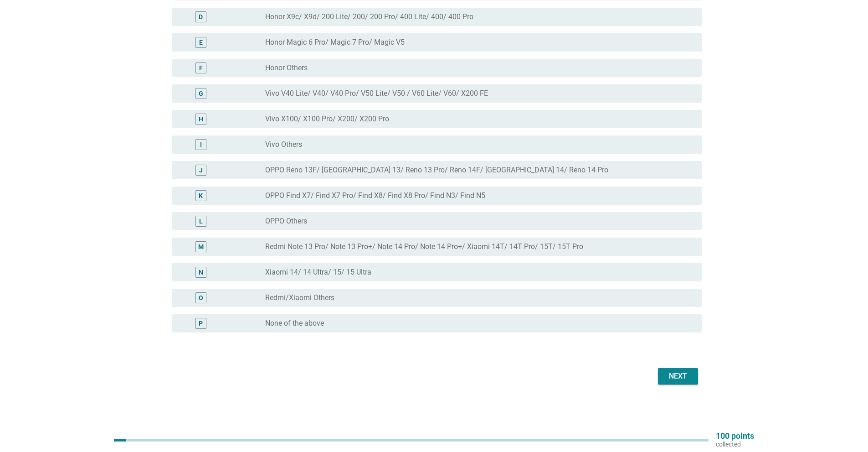 This screenshot has width=868, height=452. Describe the element at coordinates (201, 196) in the screenshot. I see `div: K` at that location.